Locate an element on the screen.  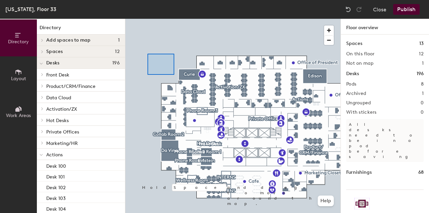
p: All desks need to be in a pod before saving is located at coordinates (385, 140).